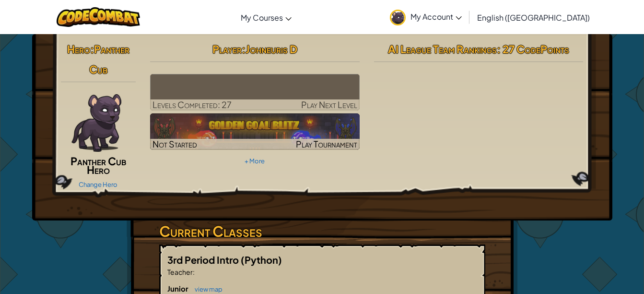 The height and width of the screenshot is (294, 644). Describe the element at coordinates (267, 17) in the screenshot. I see `a: My Courses` at that location.